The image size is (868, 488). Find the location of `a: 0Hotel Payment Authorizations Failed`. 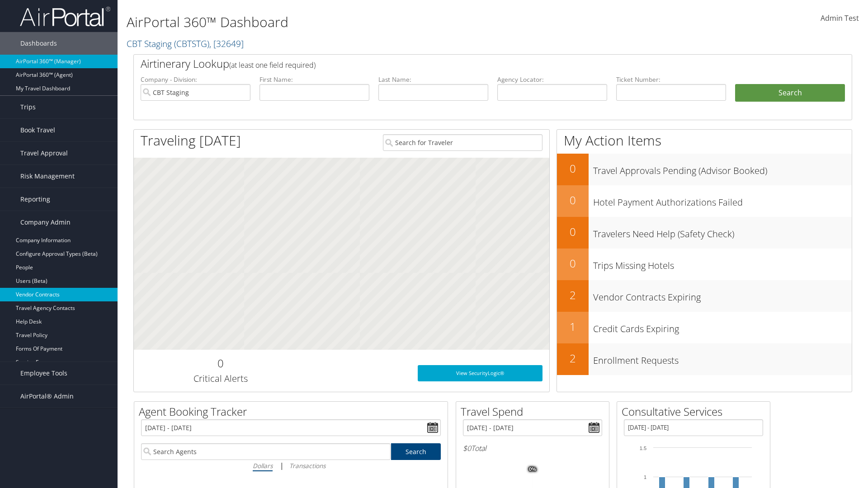

a: 0Hotel Payment Authorizations Failed is located at coordinates (704, 201).